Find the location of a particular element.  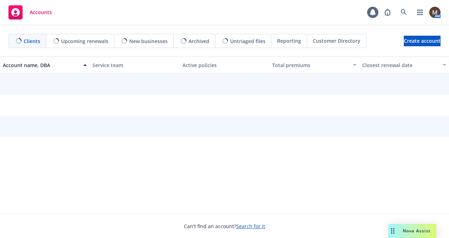

span: Create account is located at coordinates (422, 41).